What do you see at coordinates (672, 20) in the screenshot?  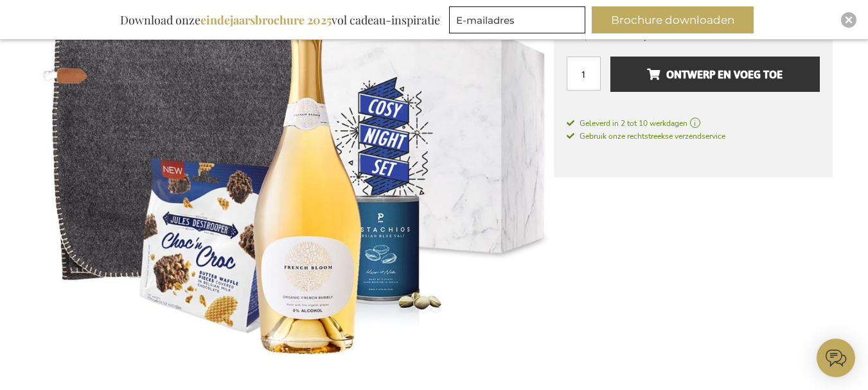 I see `button: Brochure downloaden` at bounding box center [672, 20].